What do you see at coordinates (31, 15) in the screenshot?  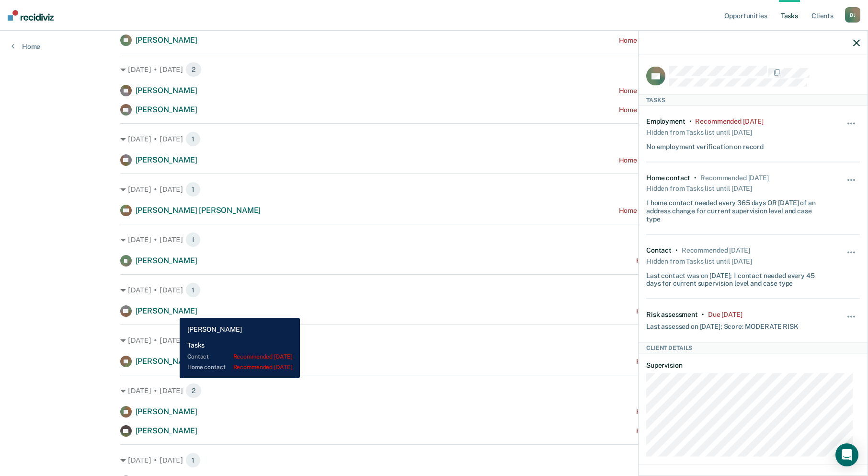 I see `img: Recidiviz` at bounding box center [31, 15].